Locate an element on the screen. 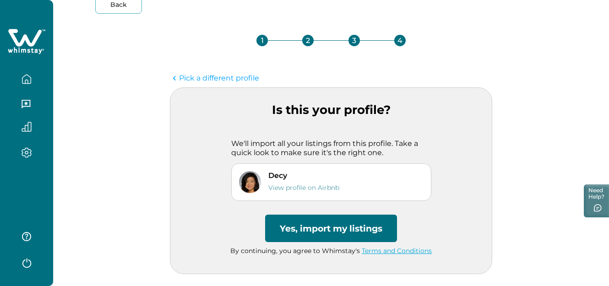  div: 4 is located at coordinates (400, 40).